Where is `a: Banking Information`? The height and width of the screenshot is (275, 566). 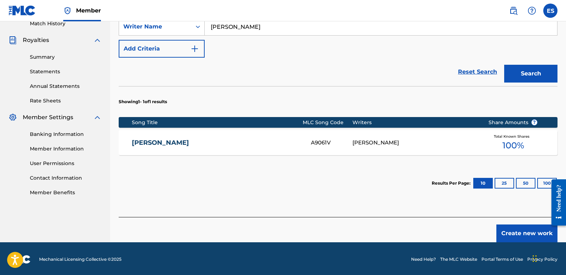 a: Banking Information is located at coordinates (66, 134).